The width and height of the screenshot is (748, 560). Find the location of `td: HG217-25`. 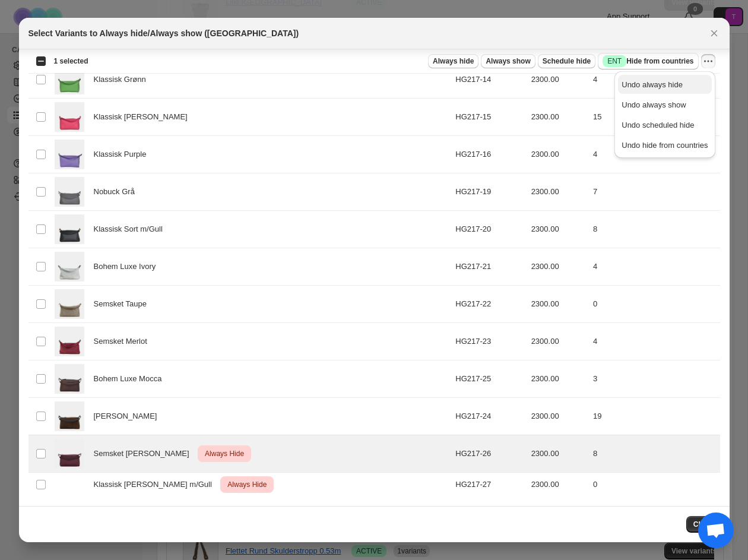

td: HG217-25 is located at coordinates (489, 379).